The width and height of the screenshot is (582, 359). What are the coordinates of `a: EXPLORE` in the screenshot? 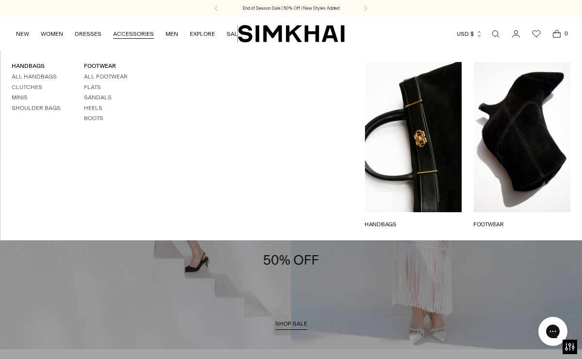 It's located at (202, 34).